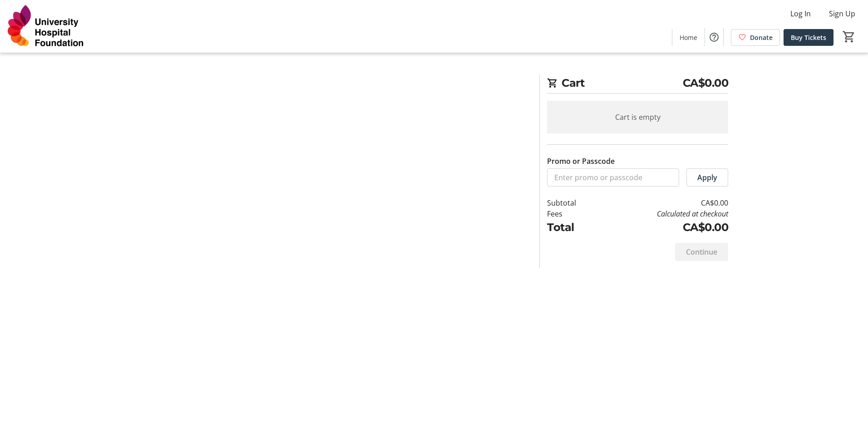 The height and width of the screenshot is (433, 868). Describe the element at coordinates (849, 37) in the screenshot. I see `button: Cart` at that location.